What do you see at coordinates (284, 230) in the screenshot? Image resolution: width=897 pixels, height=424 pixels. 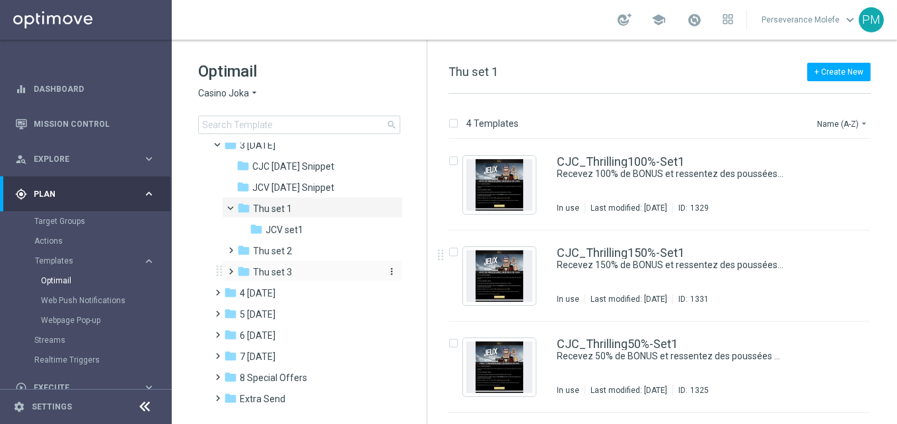 I see `span: JCV set1` at bounding box center [284, 230].